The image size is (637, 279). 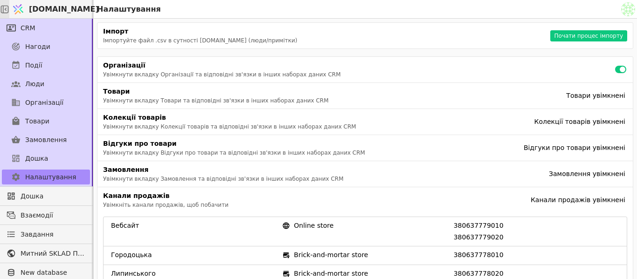 What do you see at coordinates (38, 47) in the screenshot?
I see `span: Нагоди` at bounding box center [38, 47].